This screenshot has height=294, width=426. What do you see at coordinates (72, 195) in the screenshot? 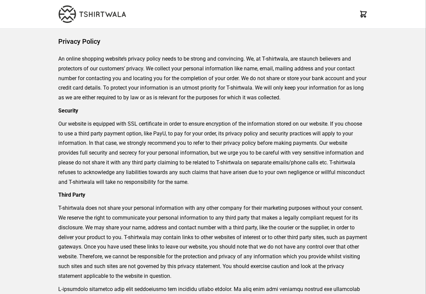
I see `strong: Third Party` at bounding box center [72, 195].